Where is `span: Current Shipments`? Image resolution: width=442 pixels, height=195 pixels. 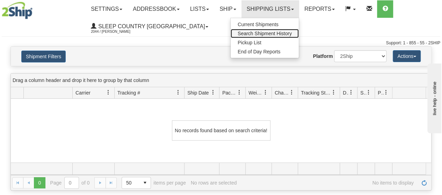 span: Current Shipments is located at coordinates (258, 24).